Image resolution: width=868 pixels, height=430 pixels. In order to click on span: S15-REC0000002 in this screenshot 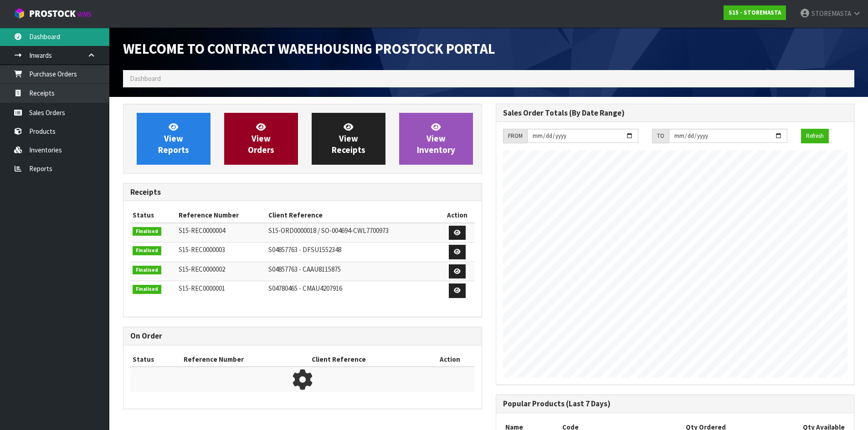, I will do `click(202, 269)`.